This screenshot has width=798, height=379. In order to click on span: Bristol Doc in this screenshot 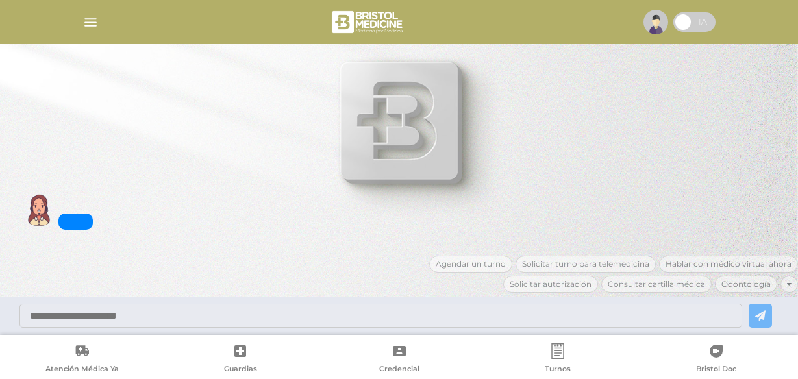, I will do `click(716, 370)`.